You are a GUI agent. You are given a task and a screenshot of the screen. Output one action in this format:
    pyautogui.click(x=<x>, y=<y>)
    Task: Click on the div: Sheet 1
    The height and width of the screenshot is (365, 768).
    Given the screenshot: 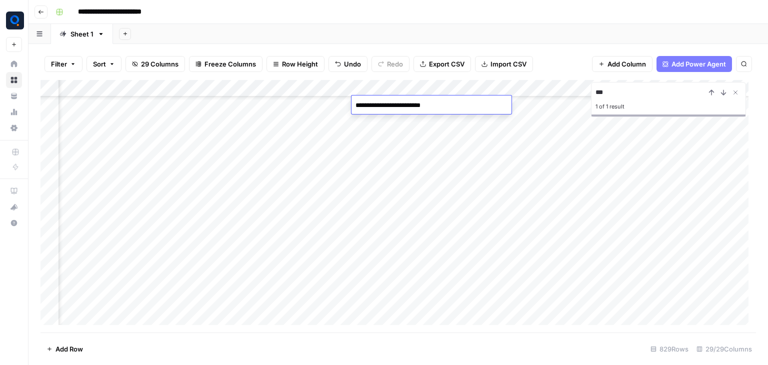 What is the action you would take?
    pyautogui.click(x=82, y=34)
    